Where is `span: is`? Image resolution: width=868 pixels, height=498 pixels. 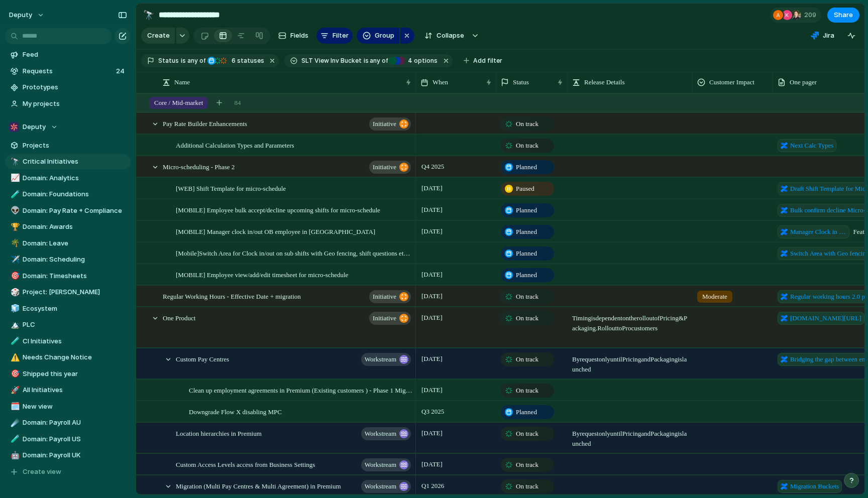 span: is is located at coordinates (366, 61).